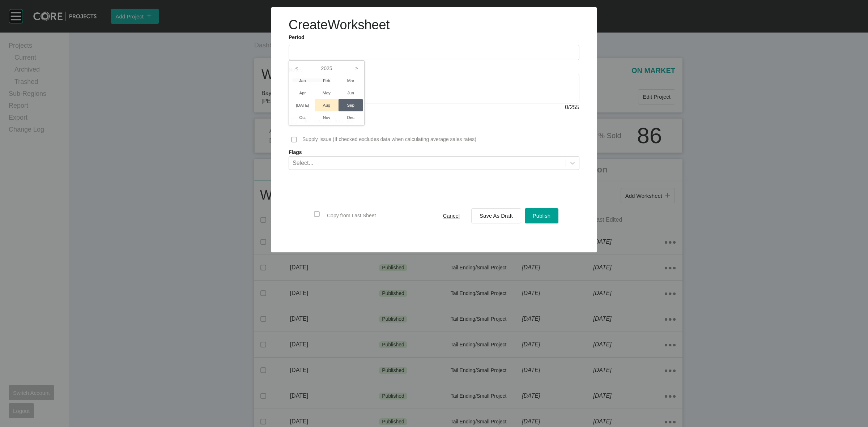  I want to click on label: 2025, so click(326, 68).